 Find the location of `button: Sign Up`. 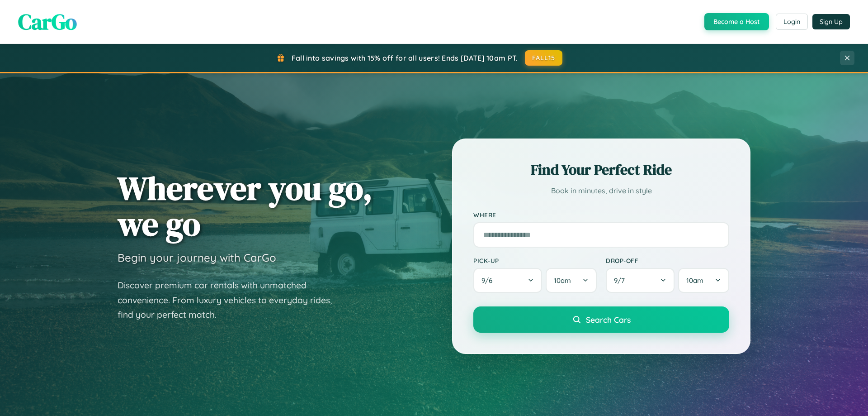

button: Sign Up is located at coordinates (831, 22).